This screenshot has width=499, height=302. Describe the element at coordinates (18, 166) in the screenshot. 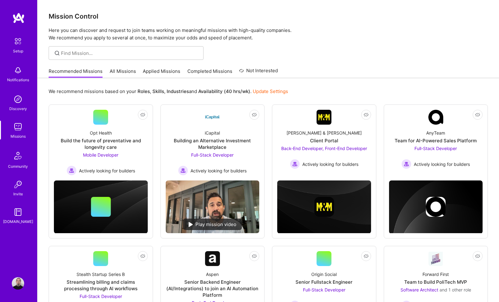

I see `div: Community` at that location.